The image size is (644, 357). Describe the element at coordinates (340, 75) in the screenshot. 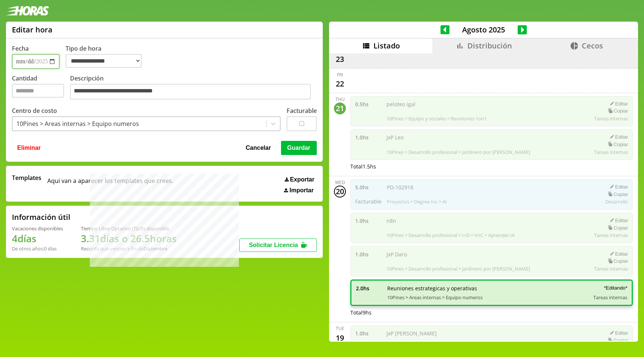

I see `div: Fri` at that location.